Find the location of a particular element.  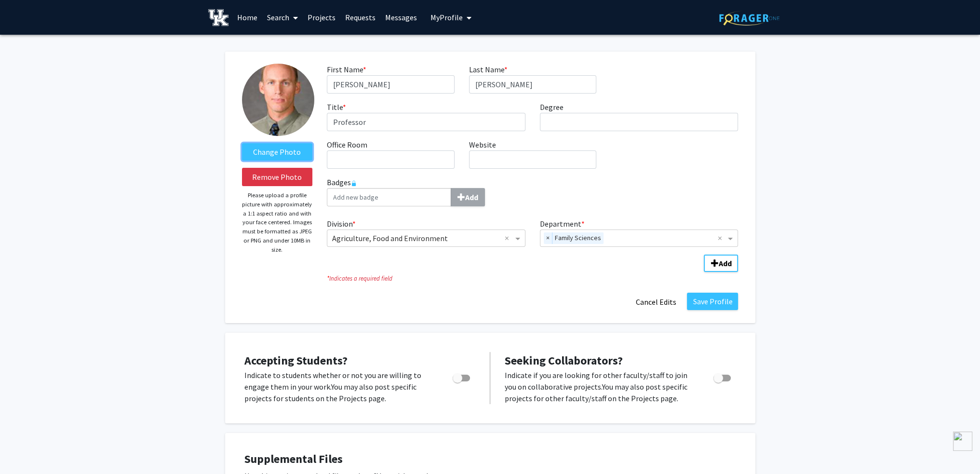

button: Save Profile is located at coordinates (713, 302).